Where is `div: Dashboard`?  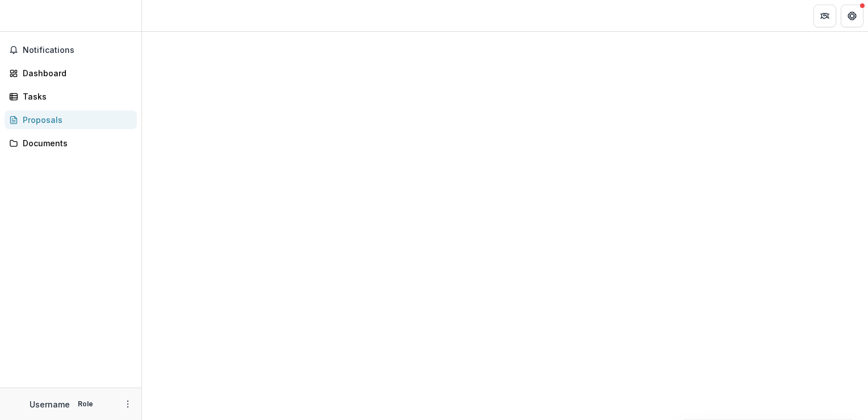 div: Dashboard is located at coordinates (75, 73).